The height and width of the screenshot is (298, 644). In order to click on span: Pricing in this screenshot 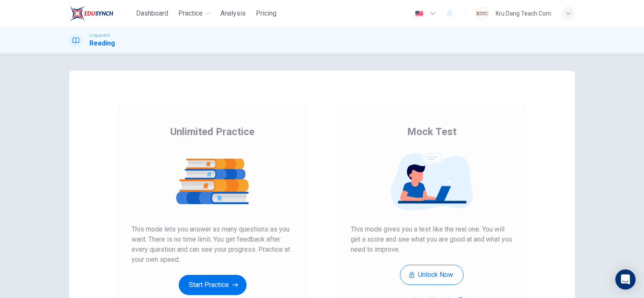, I will do `click(266, 14)`.